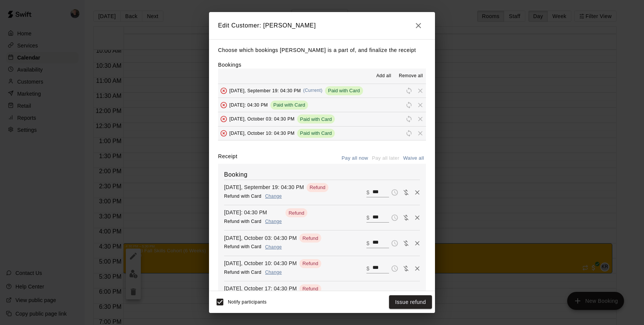  What do you see at coordinates (414, 159) in the screenshot?
I see `button: Waive all` at bounding box center [414, 159].